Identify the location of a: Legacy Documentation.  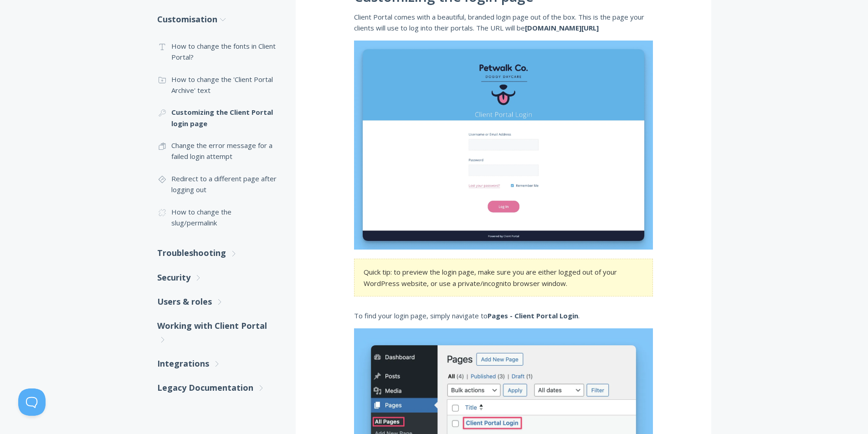
(217, 387).